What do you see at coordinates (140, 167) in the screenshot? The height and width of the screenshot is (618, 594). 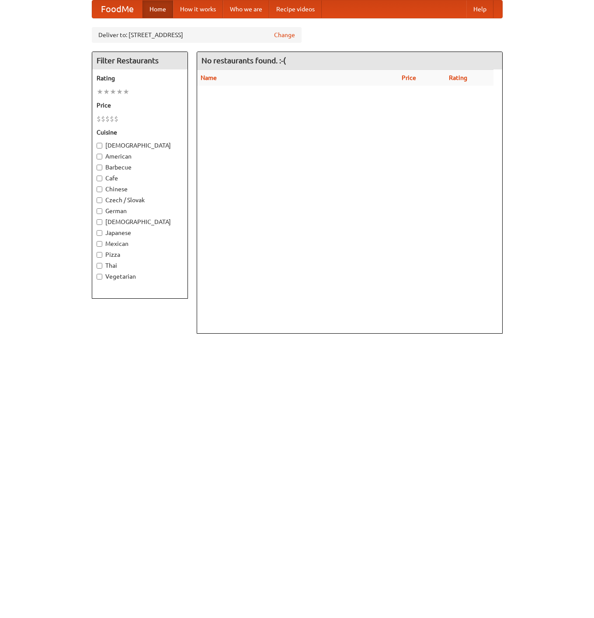 I see `label: Barbecue` at bounding box center [140, 167].